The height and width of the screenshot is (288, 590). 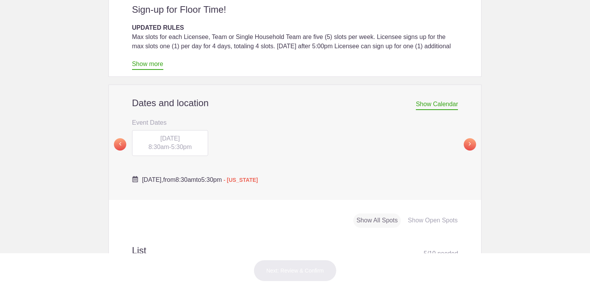 What do you see at coordinates (437, 105) in the screenshot?
I see `span: Show Calendar` at bounding box center [437, 105].